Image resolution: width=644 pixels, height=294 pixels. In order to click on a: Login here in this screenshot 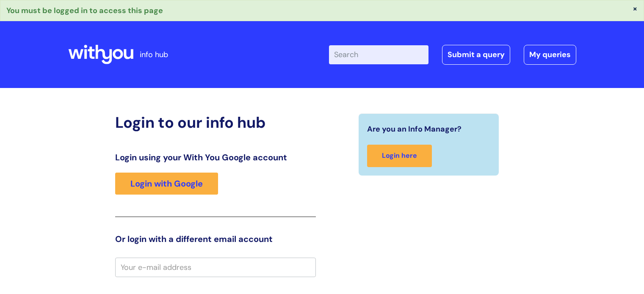, I will do `click(399, 156)`.